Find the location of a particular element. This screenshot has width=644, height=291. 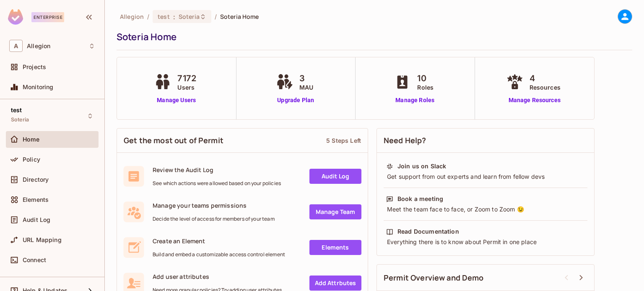

a: Add Attrbutes is located at coordinates (335, 283).